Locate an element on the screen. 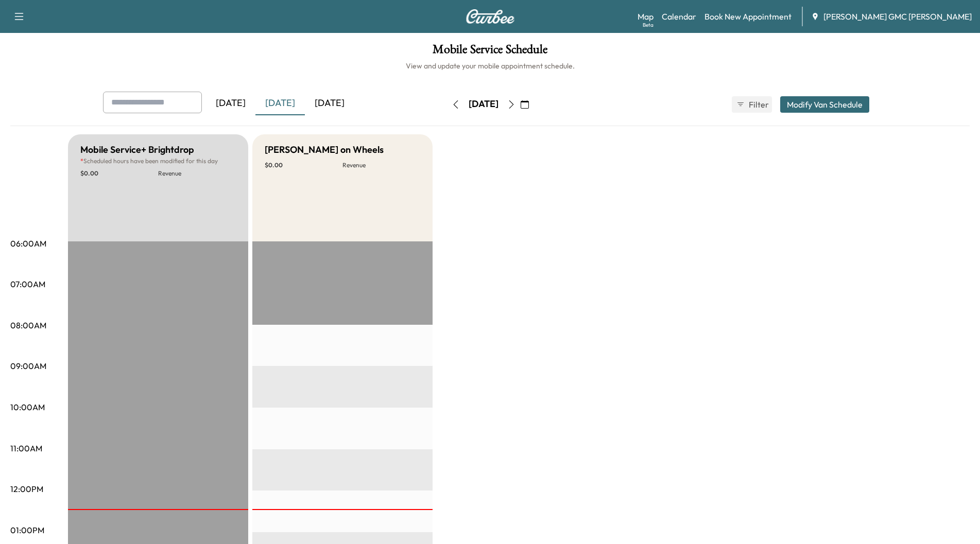 This screenshot has height=544, width=980. p: 08:00AM is located at coordinates (29, 326).